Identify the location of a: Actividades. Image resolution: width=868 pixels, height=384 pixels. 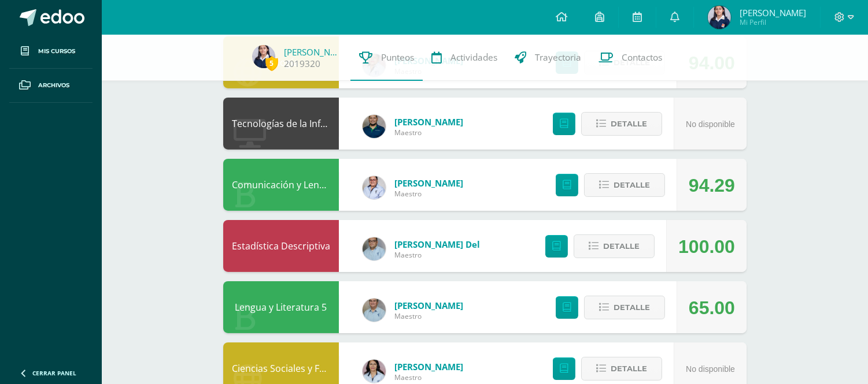
(464, 58).